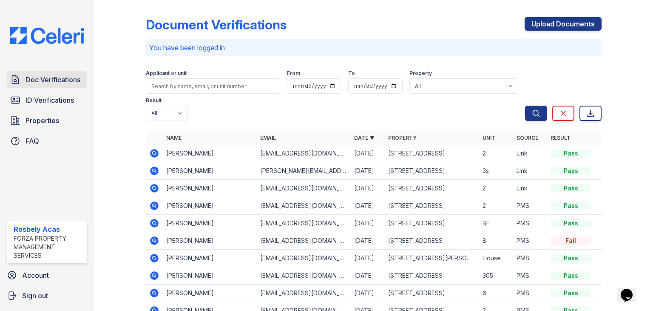  Describe the element at coordinates (48, 229) in the screenshot. I see `div: Rosbely Acas` at that location.